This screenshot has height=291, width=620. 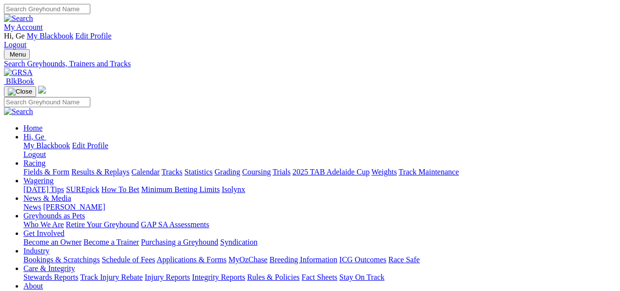 What do you see at coordinates (256, 172) in the screenshot?
I see `a: Coursing` at bounding box center [256, 172].